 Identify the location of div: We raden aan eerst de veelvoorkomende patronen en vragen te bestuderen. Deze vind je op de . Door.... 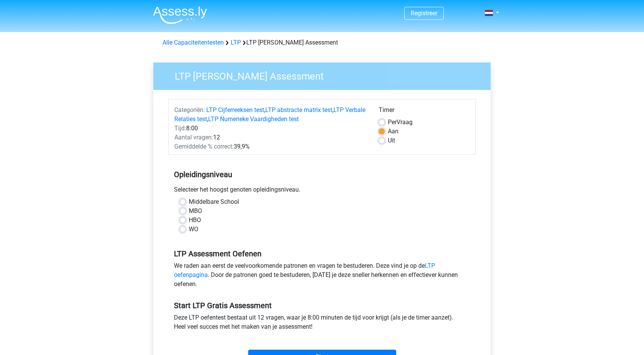
(322, 277).